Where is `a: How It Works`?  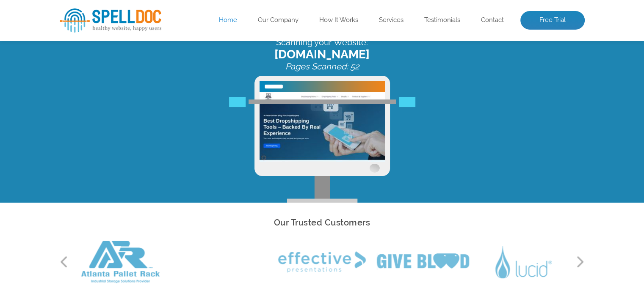
a: How It Works is located at coordinates (339, 20).